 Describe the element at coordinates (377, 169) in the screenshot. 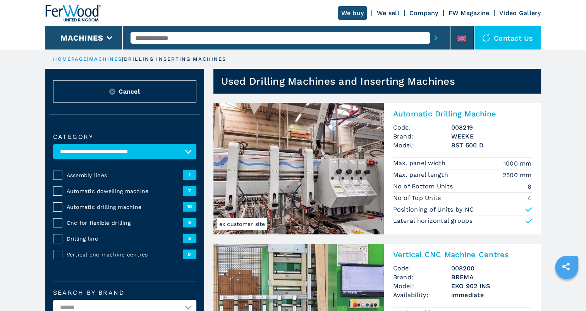

I see `a: Automatic Drilling Machine WEEKE BST 500 Dex customer siteAutomatic Drilling MachineCode:008219Br...` at that location.